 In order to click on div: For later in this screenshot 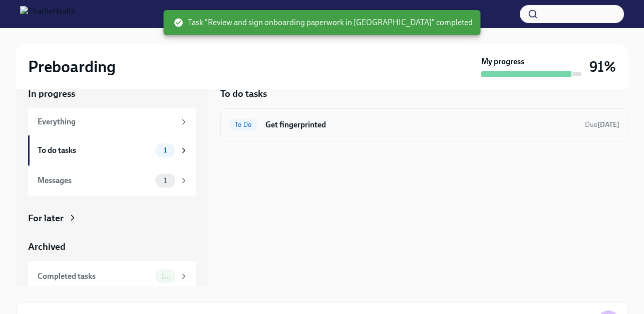, I will do `click(46, 218)`.